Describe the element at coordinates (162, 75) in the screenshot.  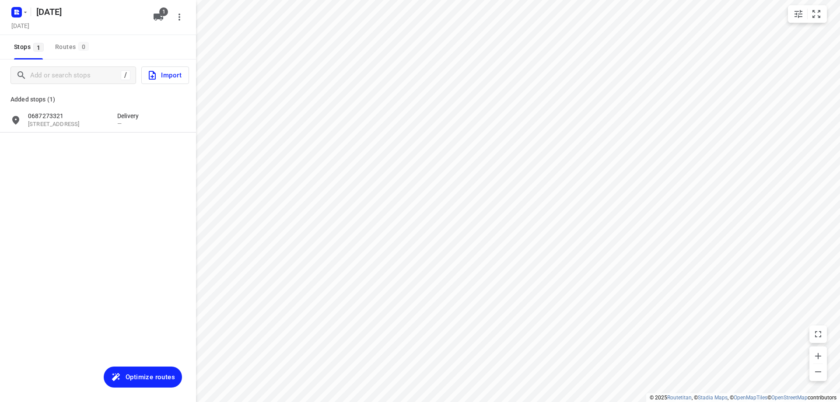
I see `a: Import` at that location.